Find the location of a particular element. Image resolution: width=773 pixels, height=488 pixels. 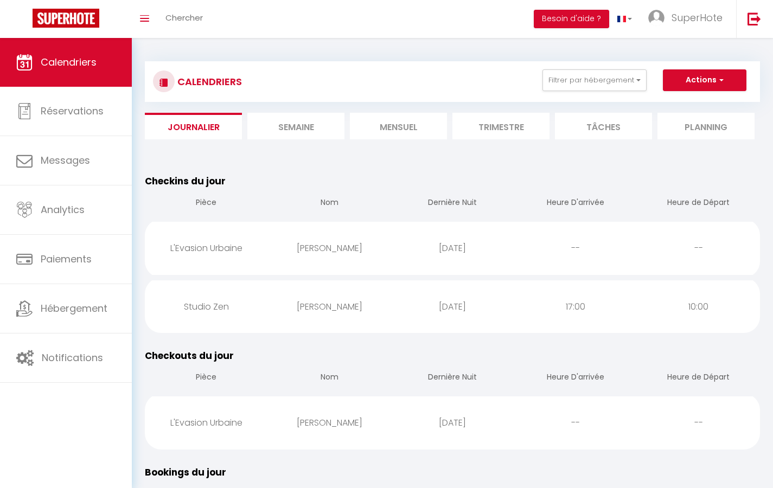

span: Bookings du jour is located at coordinates (185, 472).